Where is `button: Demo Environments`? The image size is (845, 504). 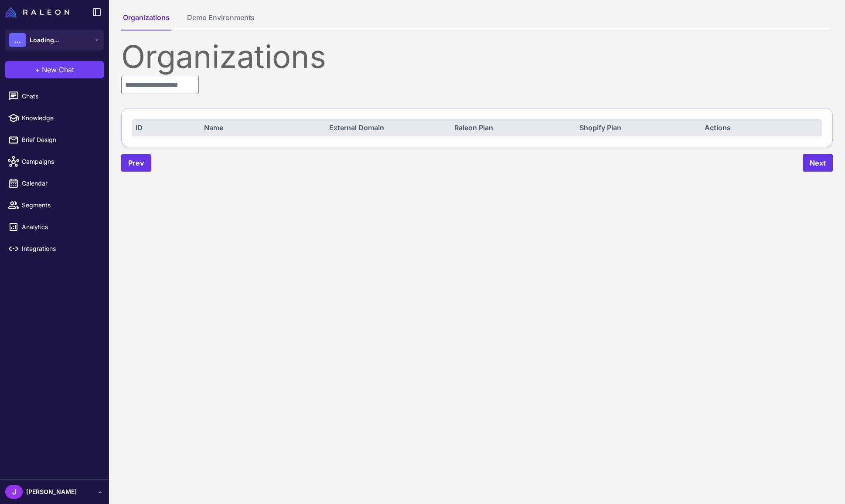 button: Demo Environments is located at coordinates (220, 21).